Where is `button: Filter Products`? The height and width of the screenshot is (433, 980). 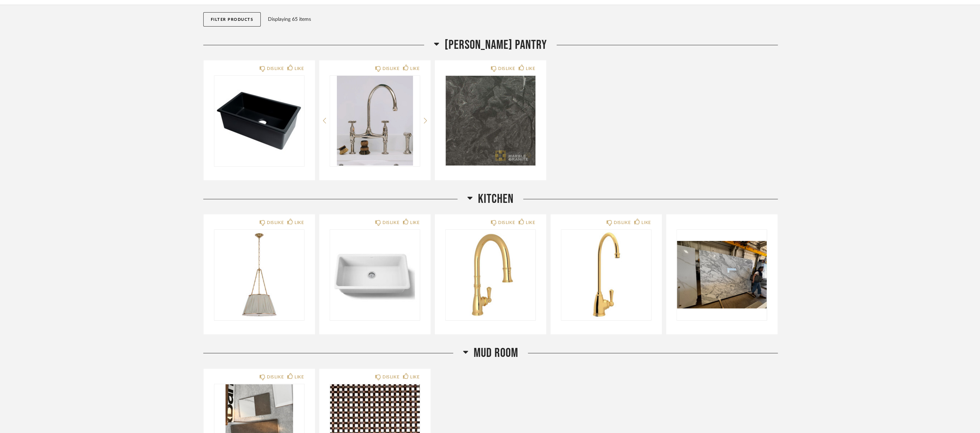
button: Filter Products is located at coordinates (232, 19).